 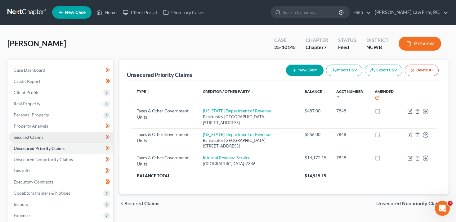 I want to click on div: $14,172.15, so click(x=316, y=158).